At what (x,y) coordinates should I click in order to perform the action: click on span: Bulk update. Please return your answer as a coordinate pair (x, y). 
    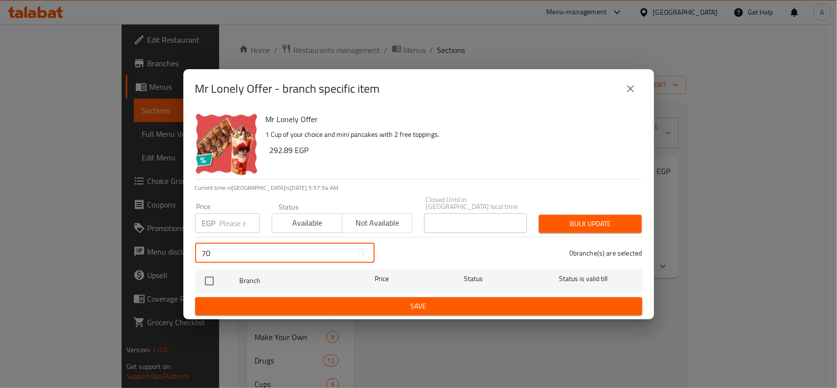
    Looking at the image, I should click on (590, 224).